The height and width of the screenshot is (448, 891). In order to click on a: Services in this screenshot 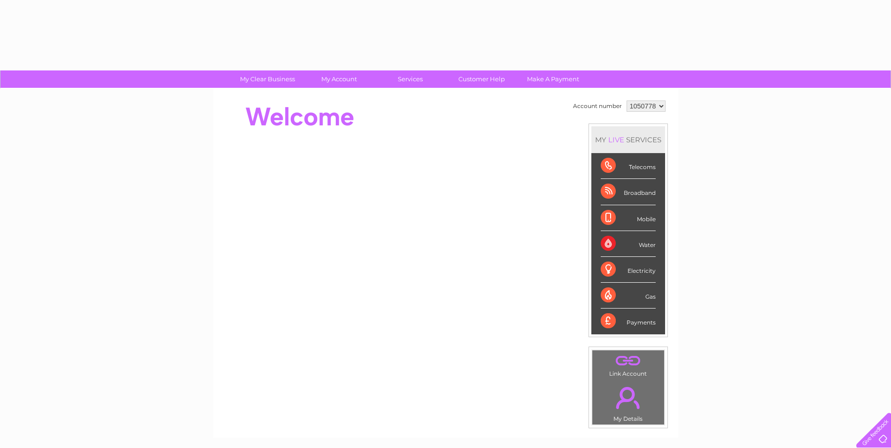, I will do `click(410, 79)`.